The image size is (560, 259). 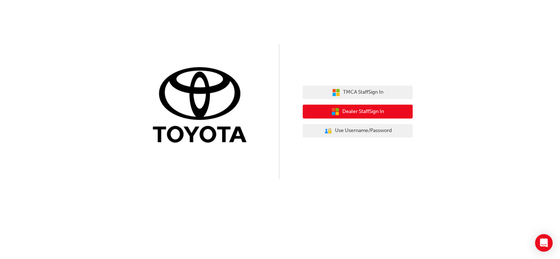 What do you see at coordinates (358, 131) in the screenshot?
I see `button: Use Username/Password` at bounding box center [358, 131].